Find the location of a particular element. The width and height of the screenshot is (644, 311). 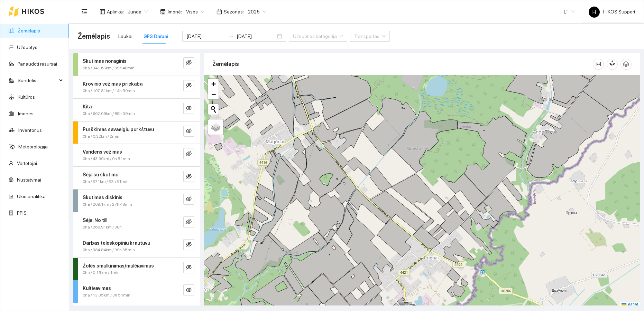

span: 0ha / 341.63km / 39h 48min is located at coordinates (109, 68).